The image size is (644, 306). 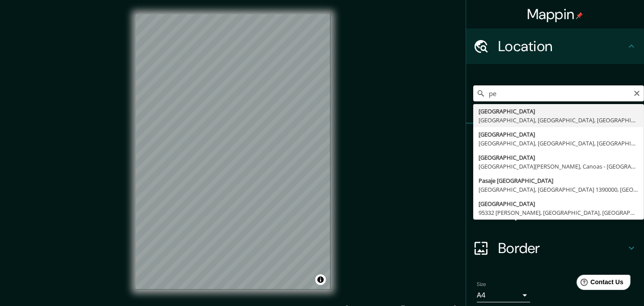 I want to click on img: pin-icon.png, so click(x=579, y=15).